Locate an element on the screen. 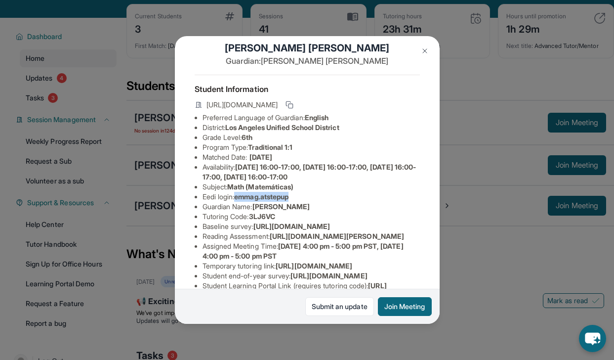 The image size is (614, 360). span: Math (Matemáticas) is located at coordinates (260, 186).